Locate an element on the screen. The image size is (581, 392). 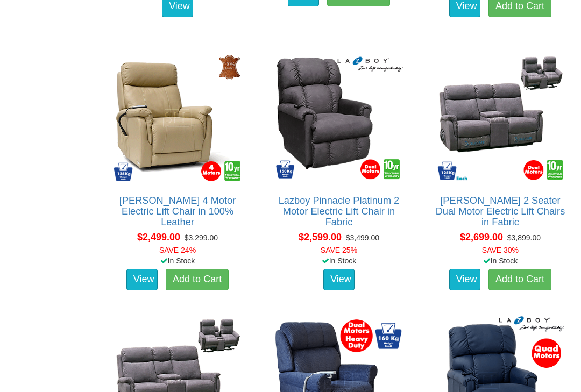
font: SAVE 24% is located at coordinates (178, 250).